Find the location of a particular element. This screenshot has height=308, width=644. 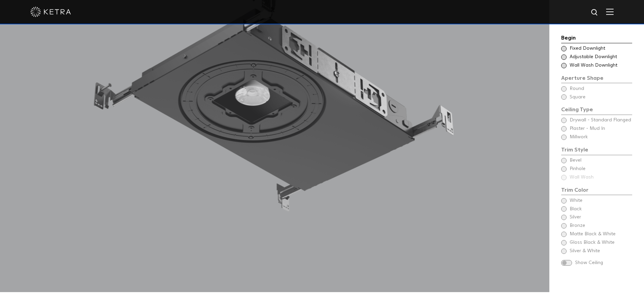

span: Adjustable Downlight is located at coordinates (601, 57).